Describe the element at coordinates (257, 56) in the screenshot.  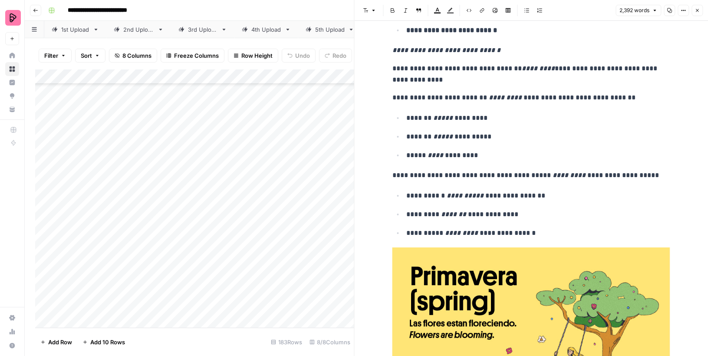
I see `span: Row Height` at that location.